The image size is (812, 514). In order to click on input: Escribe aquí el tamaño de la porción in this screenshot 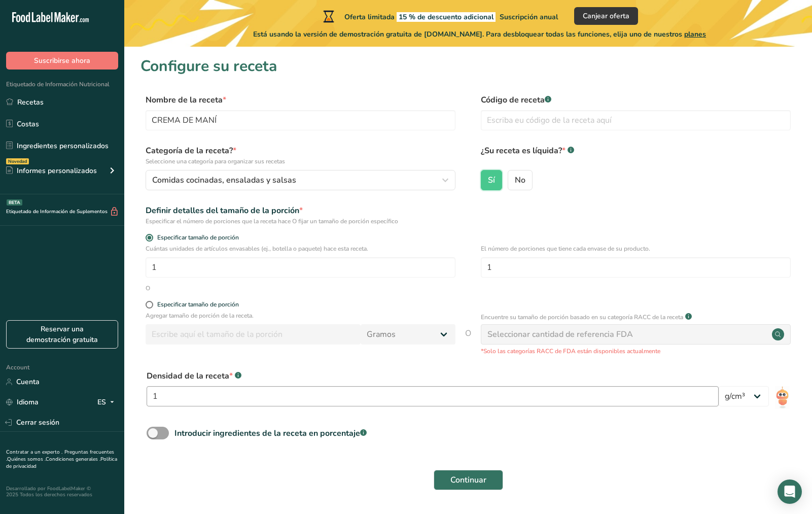, I will do `click(253, 334)`.